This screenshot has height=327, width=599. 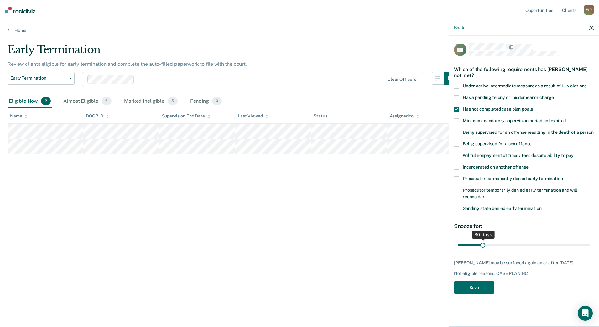 What do you see at coordinates (97, 116) in the screenshot?
I see `div: DOCR ID` at bounding box center [97, 116].